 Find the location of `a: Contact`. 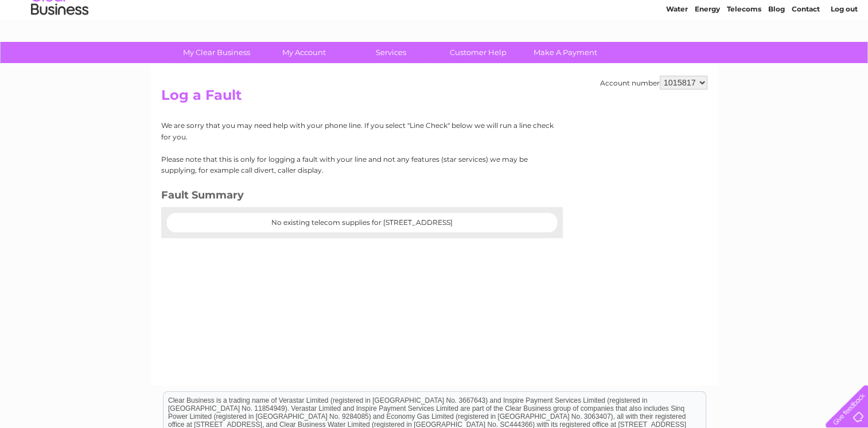

a: Contact is located at coordinates (806, 53).